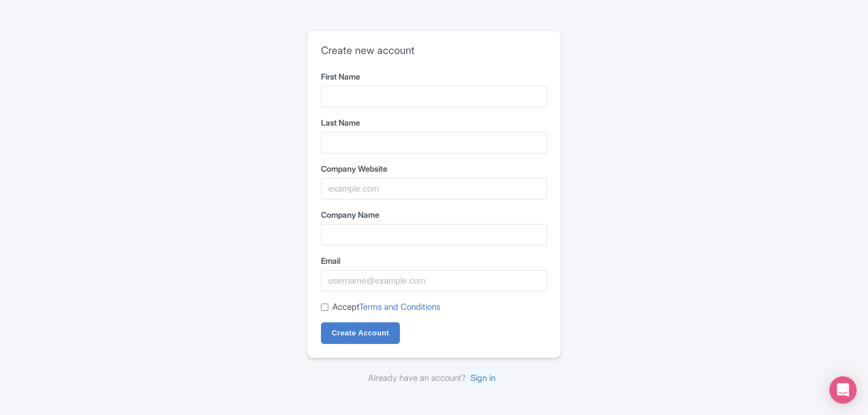 The width and height of the screenshot is (868, 415). I want to click on input: example.com, so click(434, 189).